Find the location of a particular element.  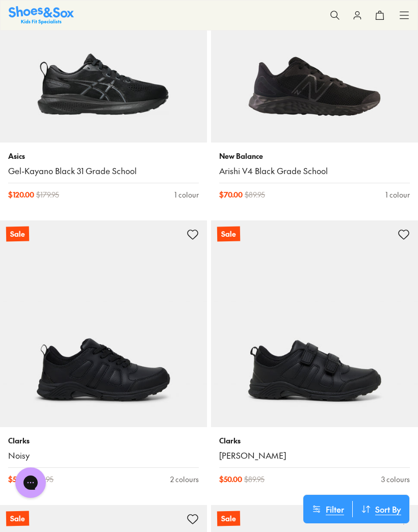

div: 3 colours is located at coordinates (396, 479).